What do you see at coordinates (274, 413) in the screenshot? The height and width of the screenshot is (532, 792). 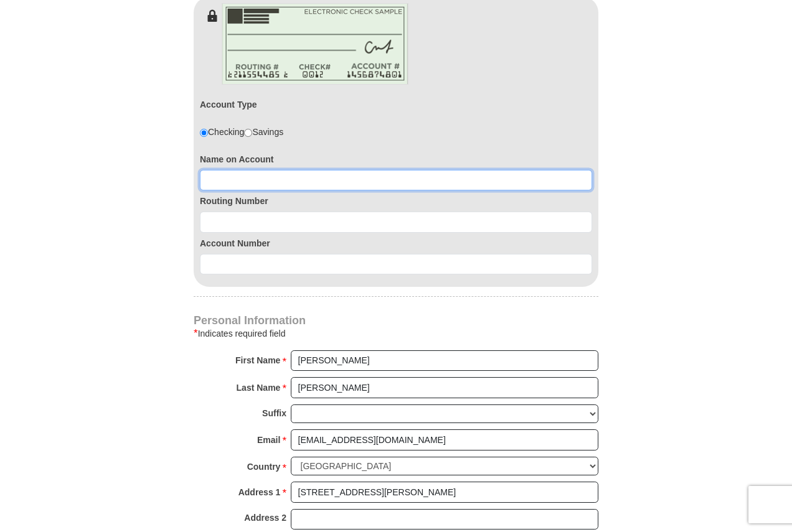 I see `strong: Suffix` at bounding box center [274, 413].